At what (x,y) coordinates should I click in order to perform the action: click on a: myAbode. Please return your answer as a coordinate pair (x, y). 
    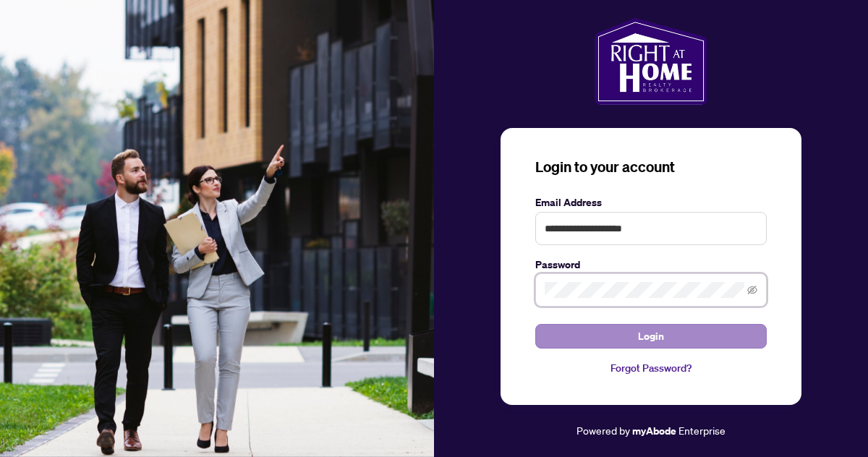
    Looking at the image, I should click on (654, 432).